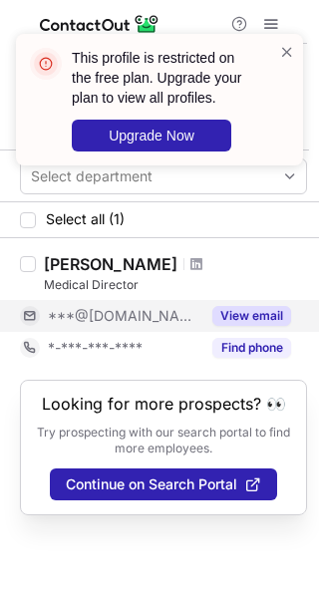 This screenshot has height=598, width=319. I want to click on span: Upgrade Now, so click(151, 136).